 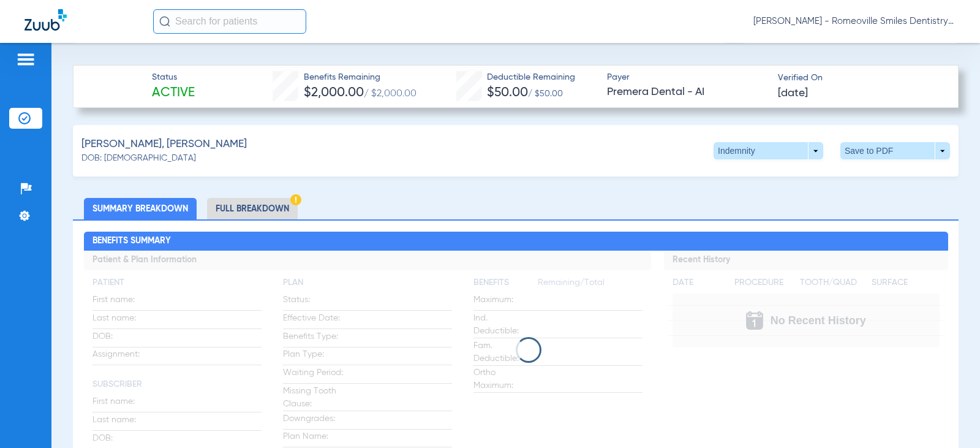 I want to click on img: Search Icon, so click(x=165, y=21).